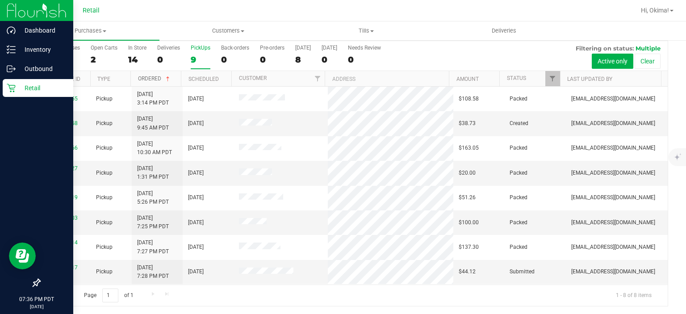 The height and width of the screenshot is (314, 686). What do you see at coordinates (469, 222) in the screenshot?
I see `span: $100.00` at bounding box center [469, 222].